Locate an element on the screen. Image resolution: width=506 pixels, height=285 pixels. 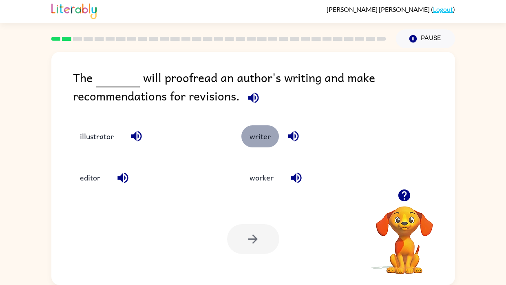
button: writer is located at coordinates (260, 136).